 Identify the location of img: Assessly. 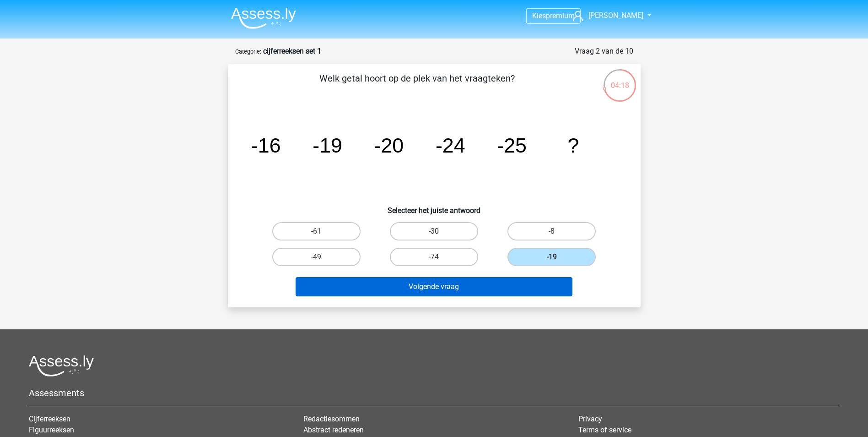
(263, 18).